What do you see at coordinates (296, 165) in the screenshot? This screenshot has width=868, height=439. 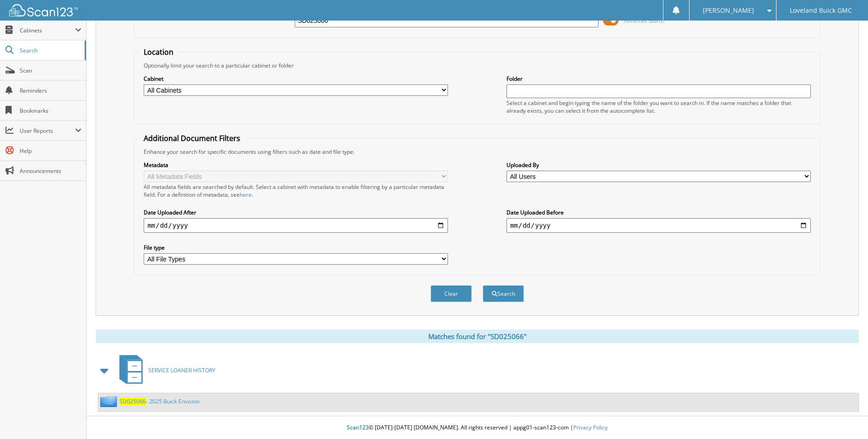 I see `label: Metadata` at bounding box center [296, 165].